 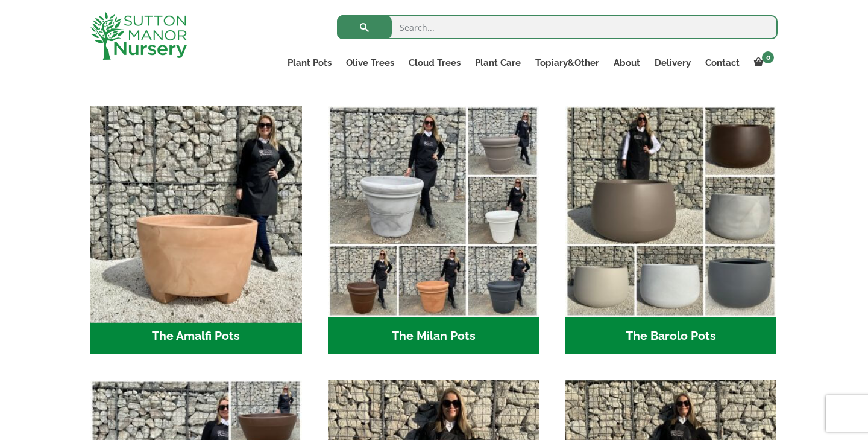 I want to click on a: 0, so click(x=762, y=62).